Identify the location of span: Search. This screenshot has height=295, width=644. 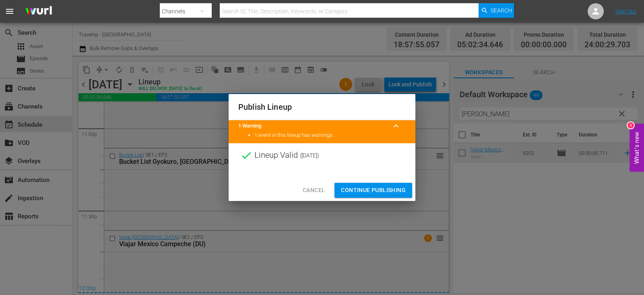
(501, 10).